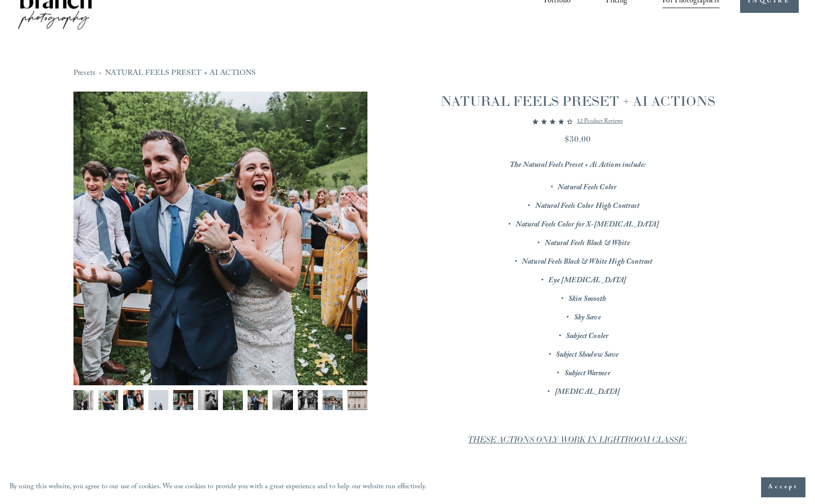 Image resolution: width=815 pixels, height=504 pixels. Describe the element at coordinates (587, 206) in the screenshot. I see `em: Natural Feels Color High Contrast` at that location.